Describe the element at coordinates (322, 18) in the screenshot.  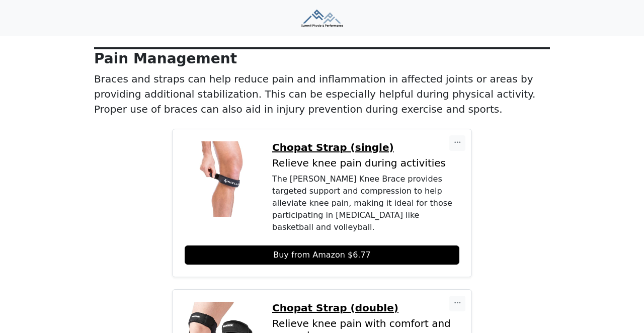
I see `img: Summit Physio & Performance` at that location.